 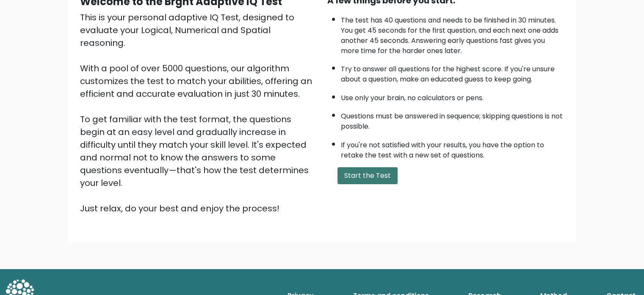 I want to click on li: Questions must be answered in sequence; skipping questions is not possible., so click(x=453, y=119).